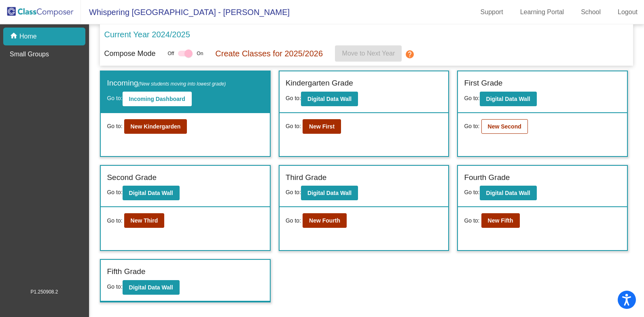  Describe the element at coordinates (368, 53) in the screenshot. I see `span: Move to Next Year` at that location.